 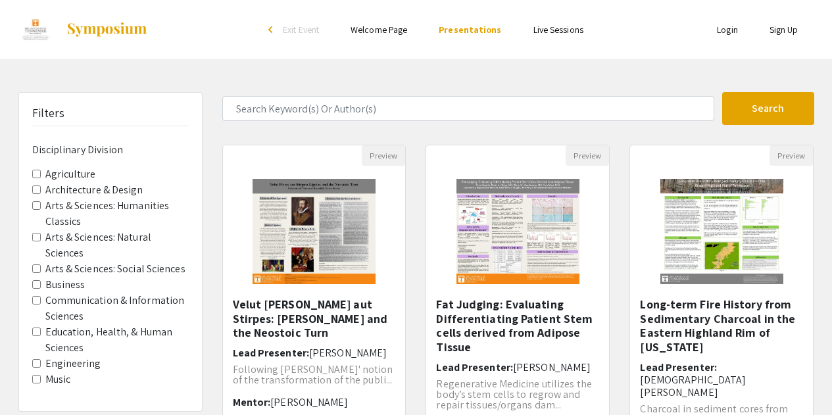 I want to click on label: Education, Health, & Human Sciences, so click(x=117, y=340).